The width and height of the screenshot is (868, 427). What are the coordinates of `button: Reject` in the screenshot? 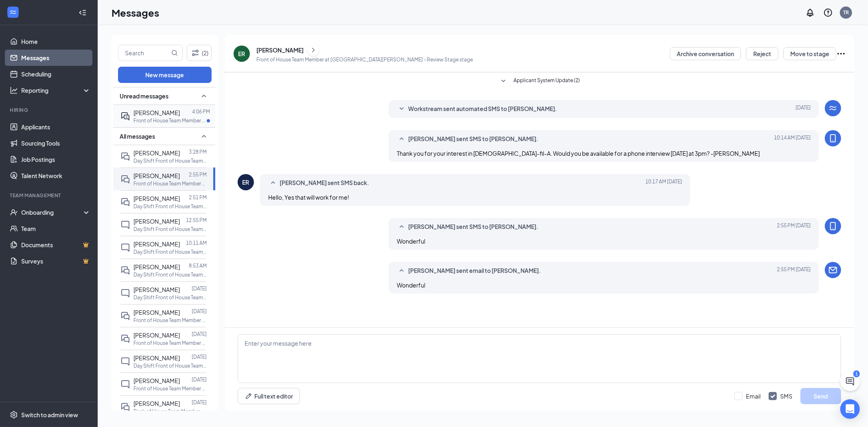 It's located at (763, 53).